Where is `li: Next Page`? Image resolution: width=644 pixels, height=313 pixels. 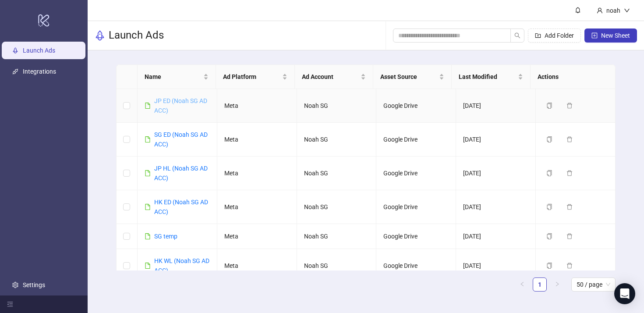 li: Next Page is located at coordinates (557, 284).